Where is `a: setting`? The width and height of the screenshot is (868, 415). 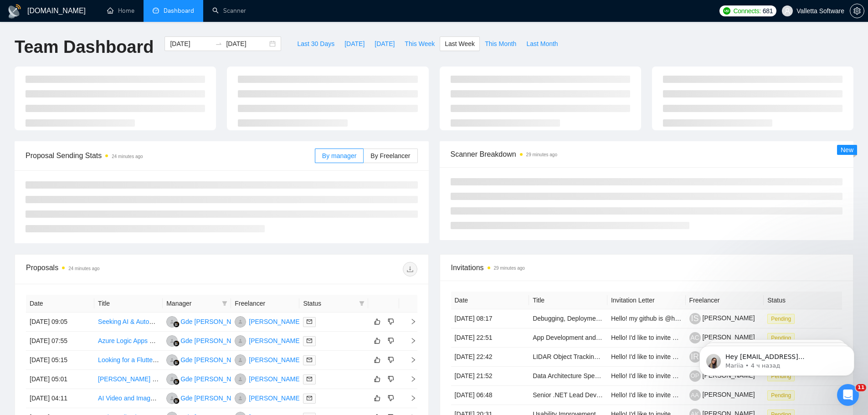 a: setting is located at coordinates (857, 11).